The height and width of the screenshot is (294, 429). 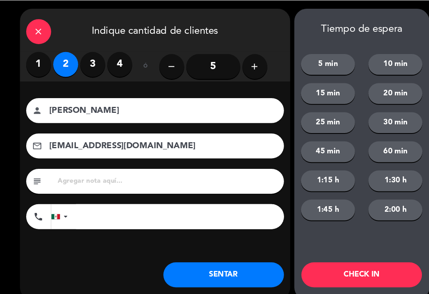 I want to click on label: 2, so click(x=63, y=61).